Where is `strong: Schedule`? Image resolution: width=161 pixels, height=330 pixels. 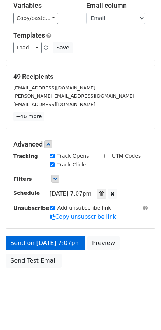
strong: Schedule is located at coordinates (27, 193).